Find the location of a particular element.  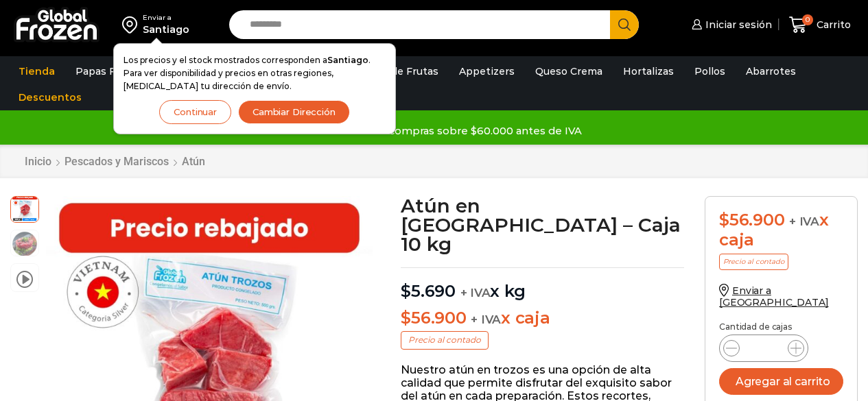

input: Product quantity is located at coordinates (763, 349).